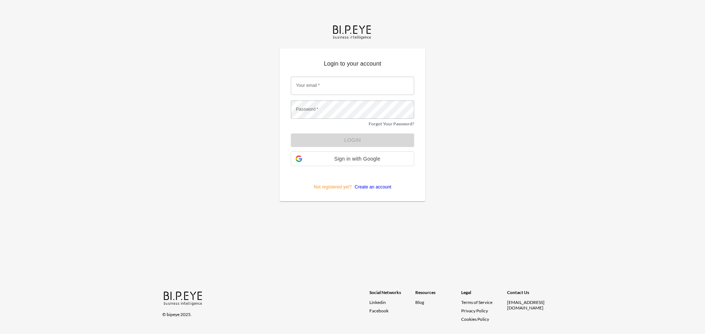 The image size is (705, 334). What do you see at coordinates (371, 187) in the screenshot?
I see `a: Create an account` at bounding box center [371, 187].